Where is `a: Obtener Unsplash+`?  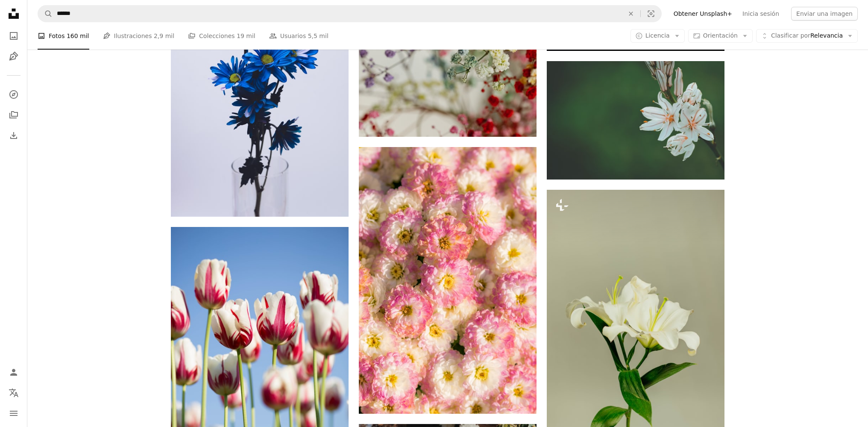
a: Obtener Unsplash+ is located at coordinates (703, 13).